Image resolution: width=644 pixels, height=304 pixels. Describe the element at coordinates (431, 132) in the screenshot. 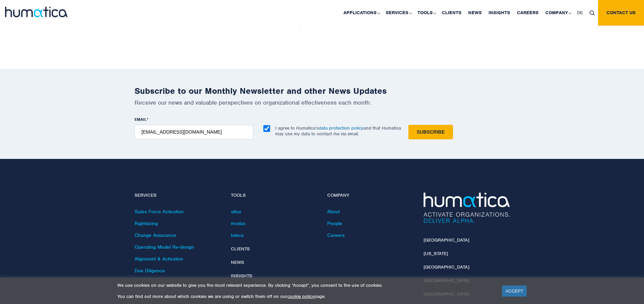

I see `input: Subscribe` at that location.